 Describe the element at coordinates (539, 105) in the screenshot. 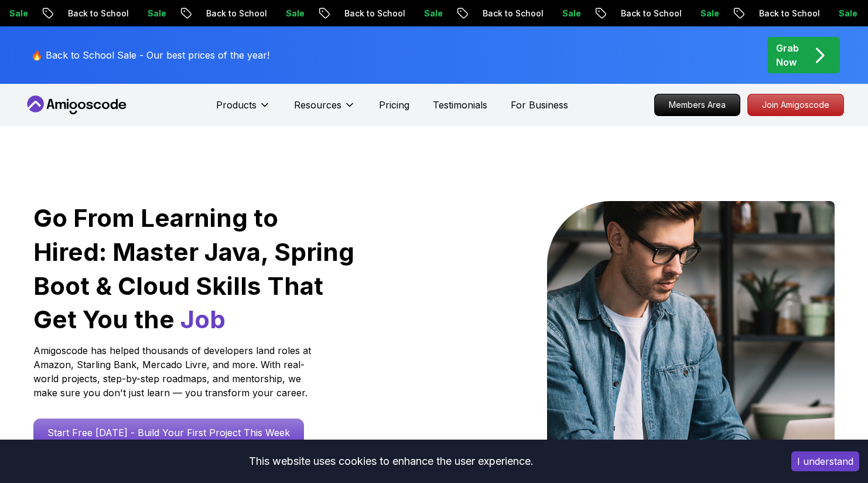

I see `p: For Business` at that location.